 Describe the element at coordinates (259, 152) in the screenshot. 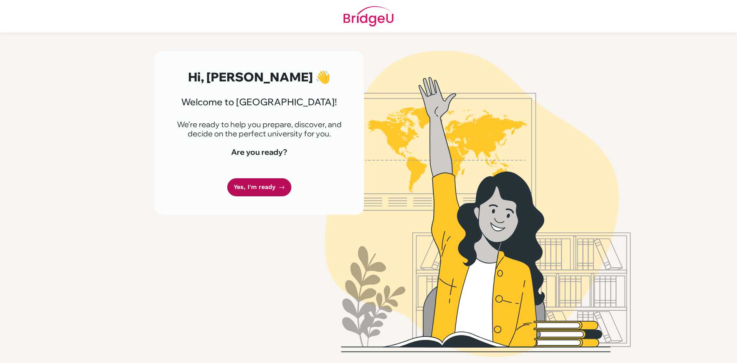

I see `h4: Are you ready?` at that location.